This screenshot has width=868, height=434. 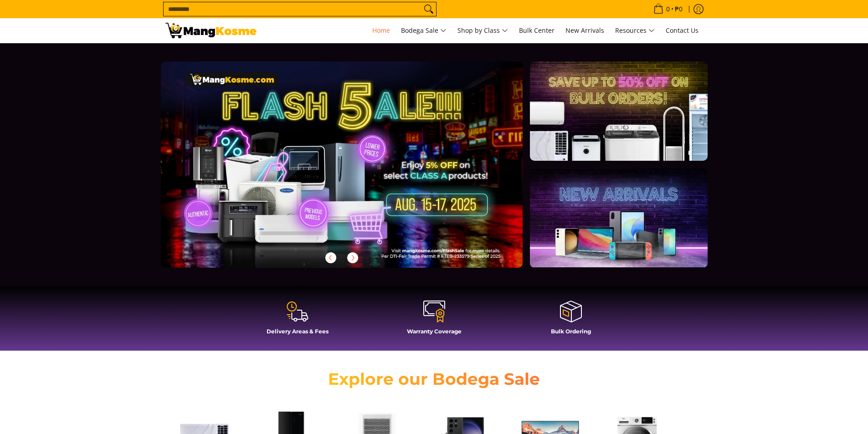 I want to click on a: Contact Us, so click(x=682, y=31).